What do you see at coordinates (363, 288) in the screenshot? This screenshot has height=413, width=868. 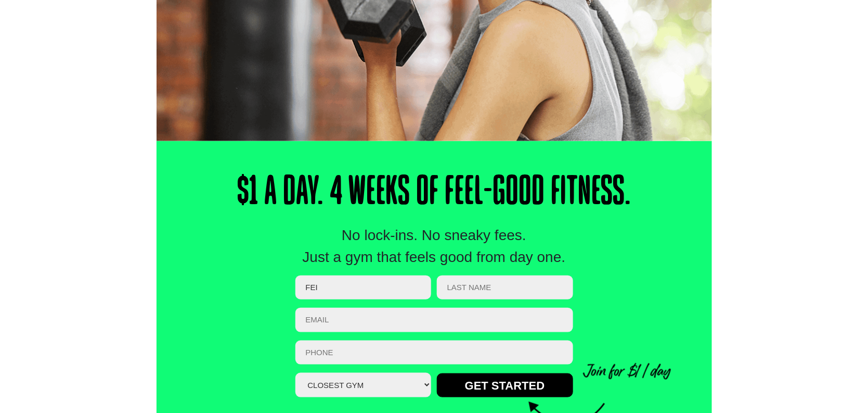 I see `input: FIRST NAME` at bounding box center [363, 288].